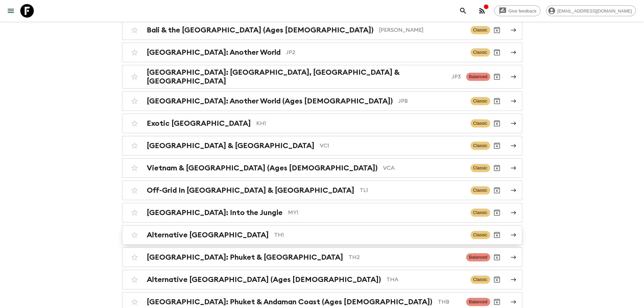  What do you see at coordinates (517, 11) in the screenshot?
I see `a: Give feedback` at bounding box center [517, 11].